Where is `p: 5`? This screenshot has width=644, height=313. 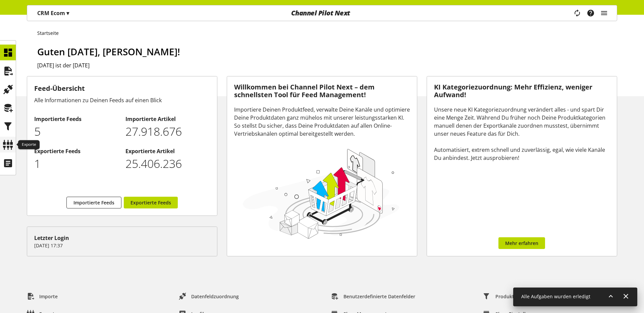
p: 5 is located at coordinates (76, 131).